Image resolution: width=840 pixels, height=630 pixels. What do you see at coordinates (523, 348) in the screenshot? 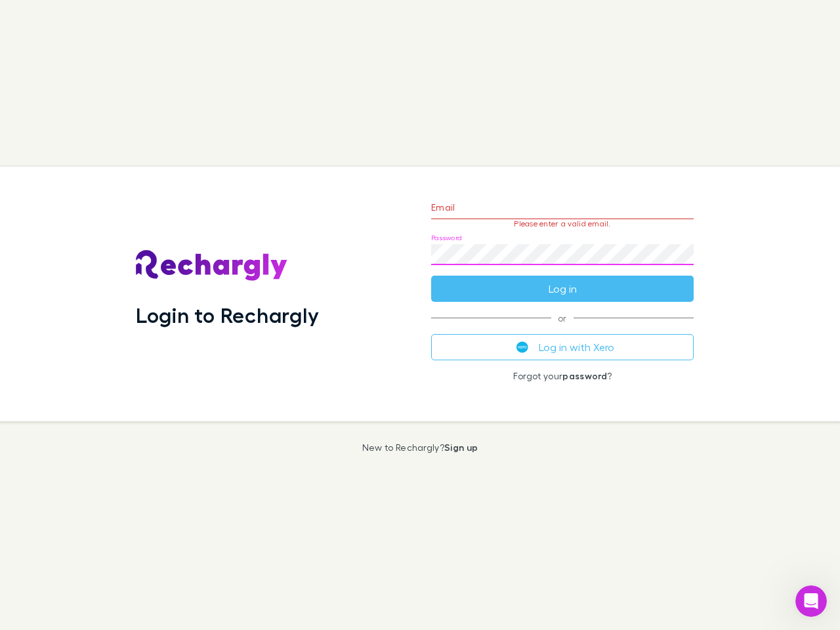
I see `img: Xero's logo` at bounding box center [523, 348].